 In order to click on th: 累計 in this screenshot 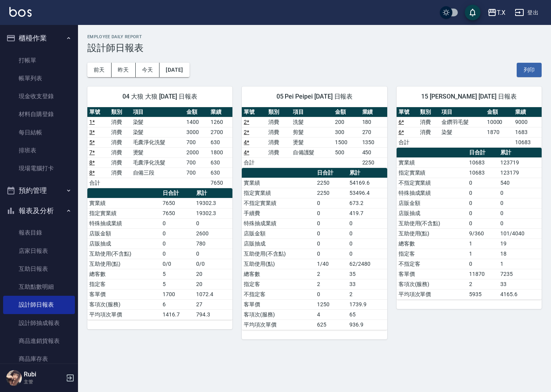, I will do `click(520, 153)`.